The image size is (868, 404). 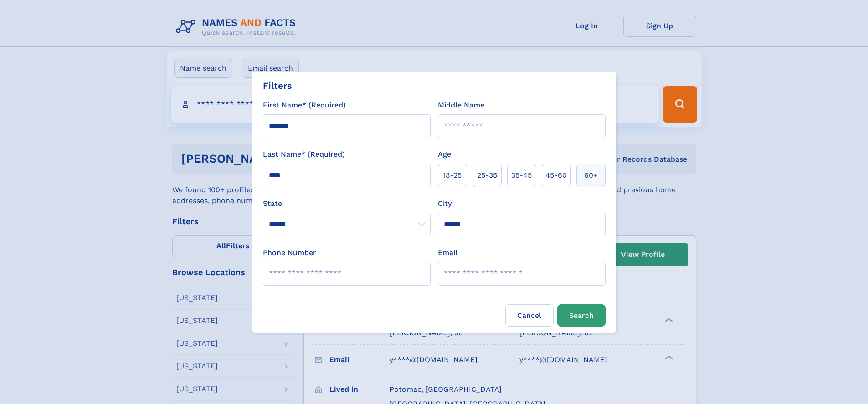 I want to click on label: Last Name* (Required), so click(x=304, y=155).